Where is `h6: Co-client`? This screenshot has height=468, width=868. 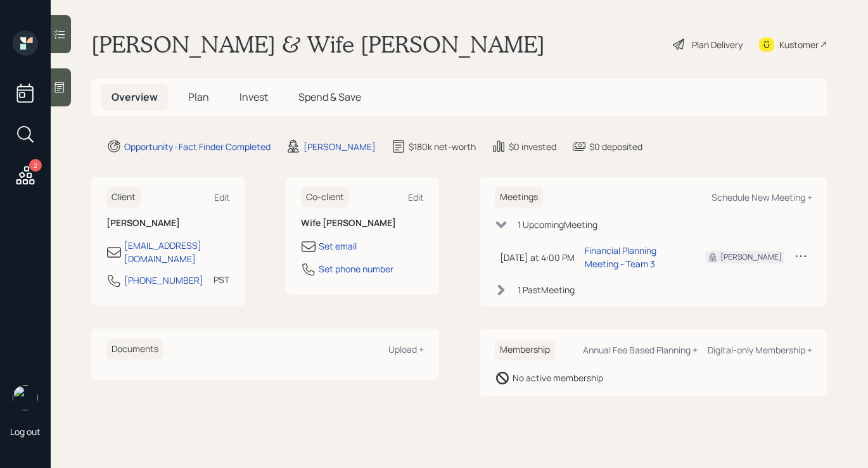 h6: Co-client is located at coordinates (325, 197).